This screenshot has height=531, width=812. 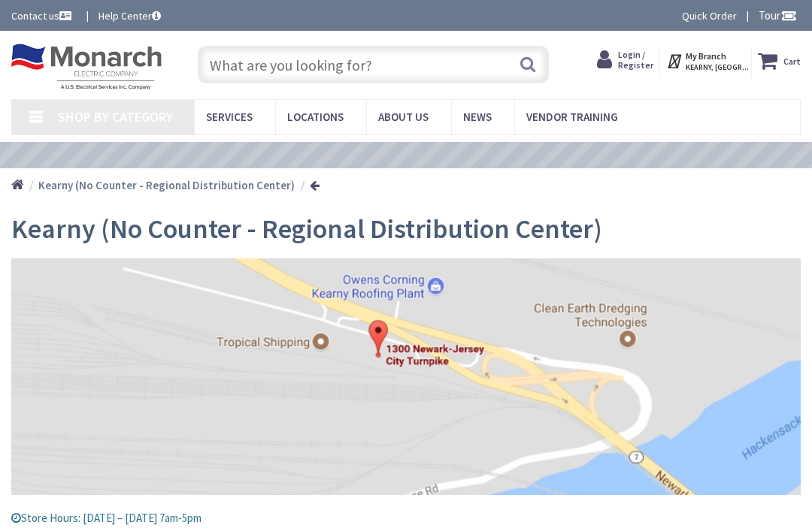 I want to click on a: Help Center, so click(x=129, y=16).